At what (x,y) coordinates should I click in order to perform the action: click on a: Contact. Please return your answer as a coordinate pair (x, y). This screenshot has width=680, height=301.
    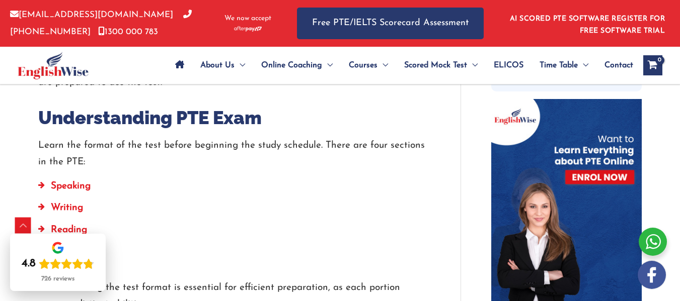
    Looking at the image, I should click on (614, 65).